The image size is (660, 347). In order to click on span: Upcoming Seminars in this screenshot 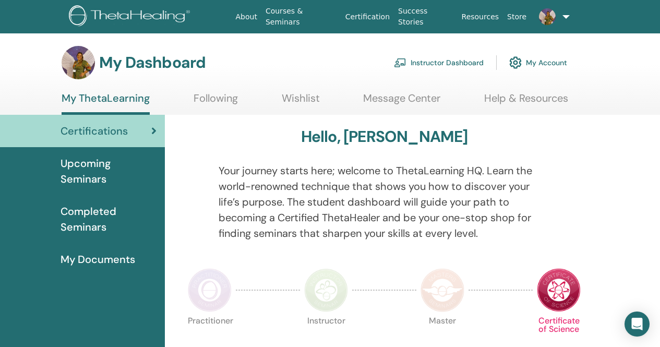, I will do `click(108, 171)`.